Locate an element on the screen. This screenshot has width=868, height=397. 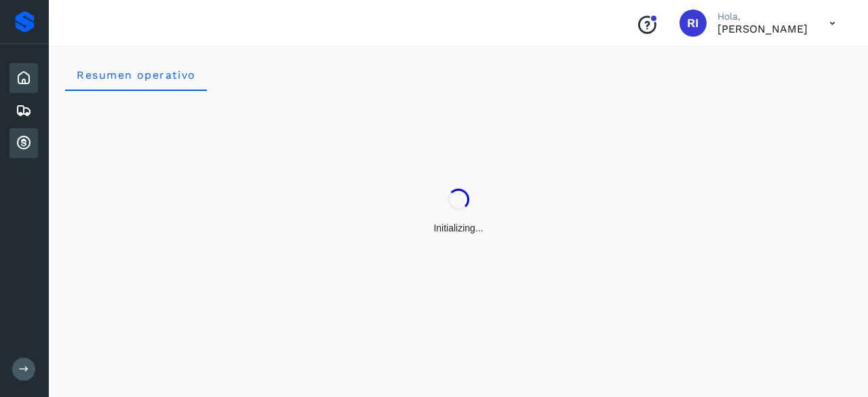
p: Hola, is located at coordinates (763, 16).